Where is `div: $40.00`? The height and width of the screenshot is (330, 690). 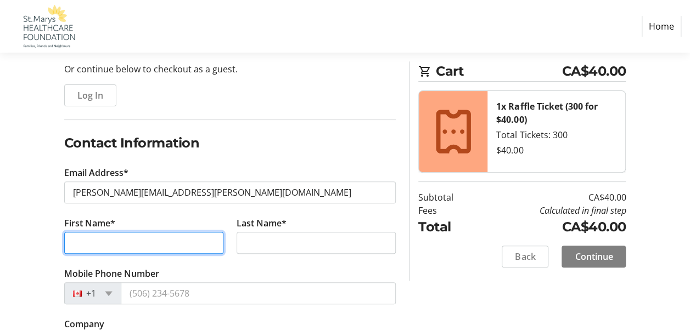 div: $40.00 is located at coordinates (556, 150).